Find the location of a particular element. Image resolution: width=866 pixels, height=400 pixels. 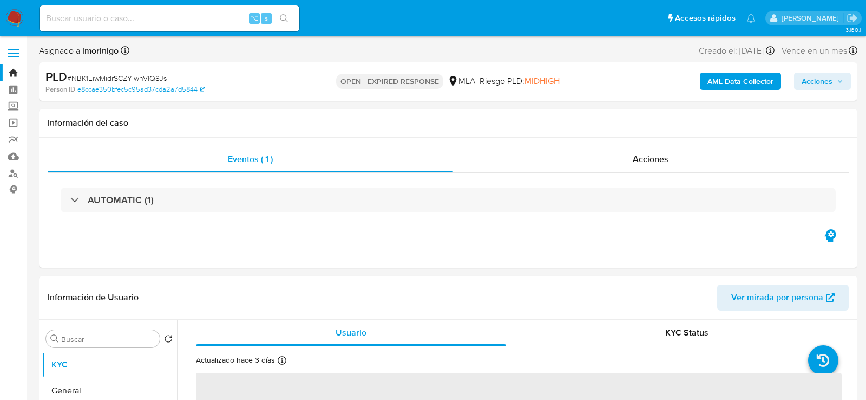

span: Asignado a is located at coordinates (79, 51).